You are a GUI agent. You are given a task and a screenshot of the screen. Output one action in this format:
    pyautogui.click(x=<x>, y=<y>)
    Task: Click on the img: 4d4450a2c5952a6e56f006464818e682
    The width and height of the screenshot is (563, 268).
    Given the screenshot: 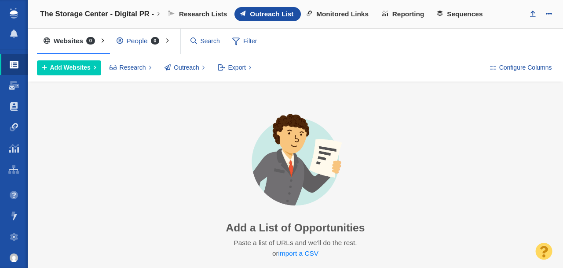 What is the action you would take?
    pyautogui.click(x=14, y=257)
    